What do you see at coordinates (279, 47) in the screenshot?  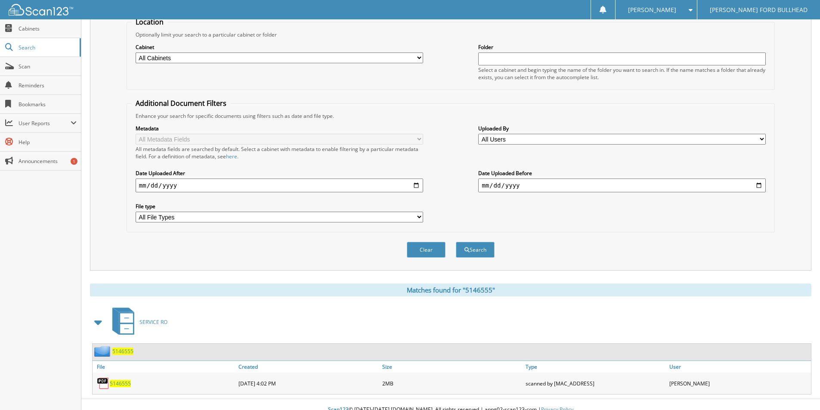 I see `label: Cabinet` at bounding box center [279, 47].